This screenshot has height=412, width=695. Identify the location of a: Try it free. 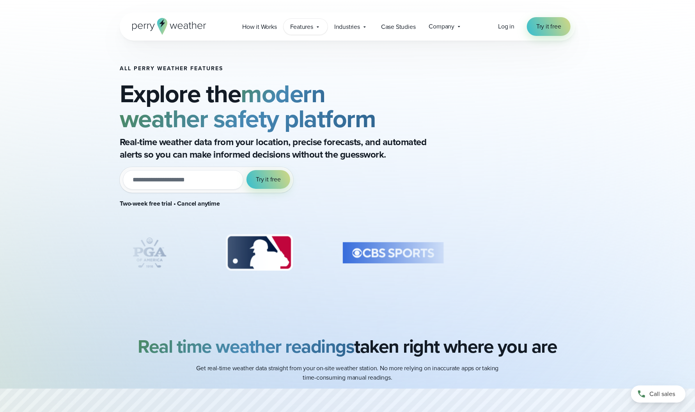
(549, 27).